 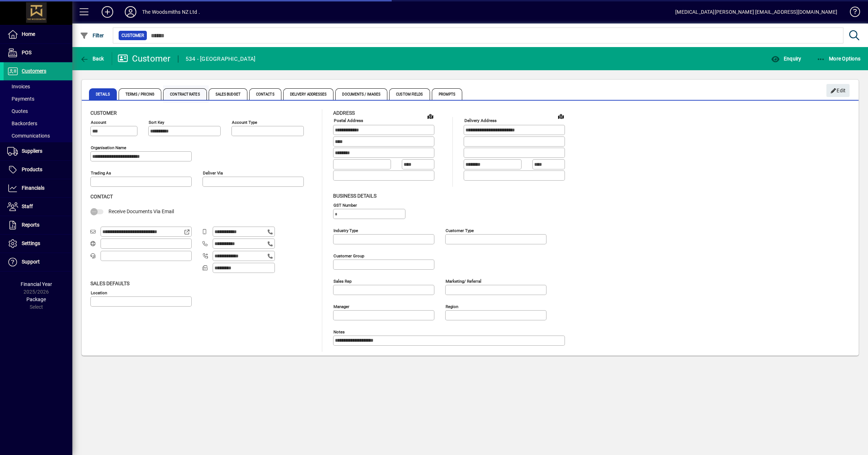 I want to click on a: Backorders, so click(x=38, y=123).